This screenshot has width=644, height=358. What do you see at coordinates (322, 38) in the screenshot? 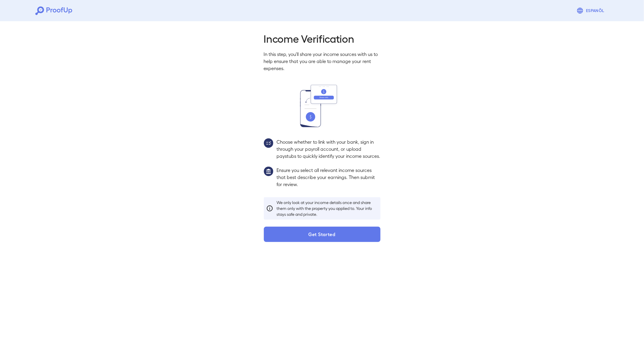
I see `h2: Income Verification` at bounding box center [322, 38].